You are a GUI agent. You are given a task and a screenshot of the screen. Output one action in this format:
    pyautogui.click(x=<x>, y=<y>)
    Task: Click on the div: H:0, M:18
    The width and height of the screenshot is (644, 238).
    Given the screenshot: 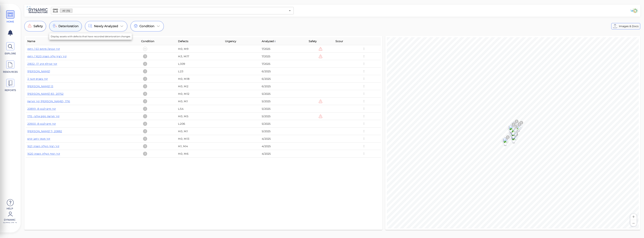 What is the action you would take?
    pyautogui.click(x=200, y=79)
    